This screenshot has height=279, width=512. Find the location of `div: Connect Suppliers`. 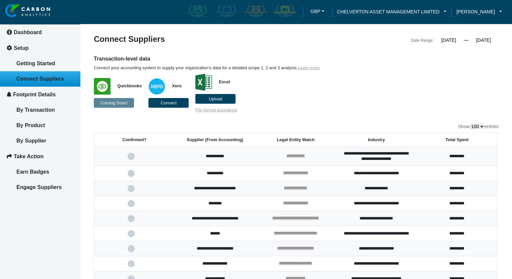

div: Connect Suppliers is located at coordinates (192, 40).